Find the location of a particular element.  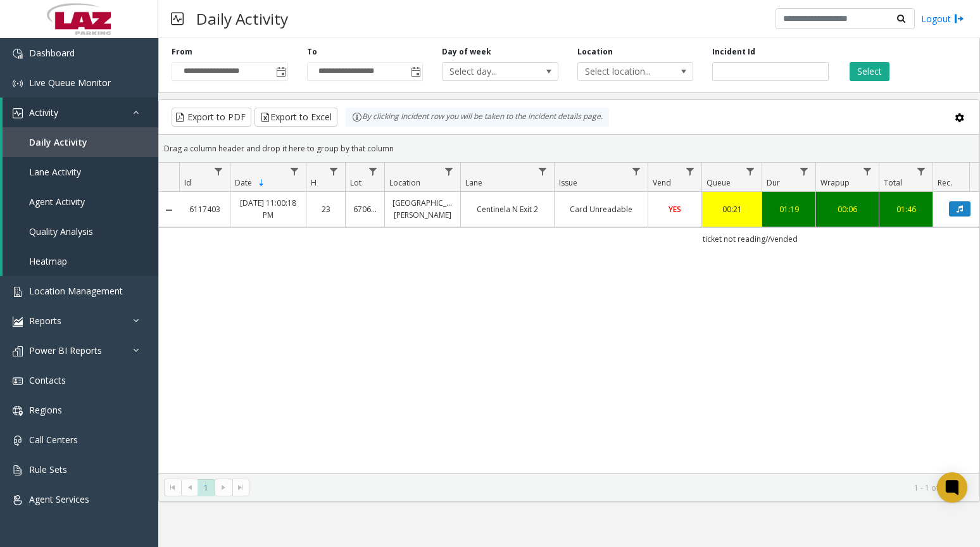

a: Id Filter Menu is located at coordinates (218, 171).